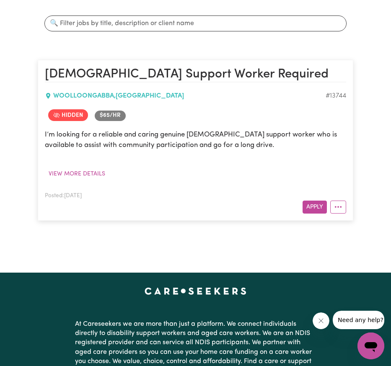  What do you see at coordinates (28, 9) in the screenshot?
I see `span: Need any help?` at bounding box center [28, 9].